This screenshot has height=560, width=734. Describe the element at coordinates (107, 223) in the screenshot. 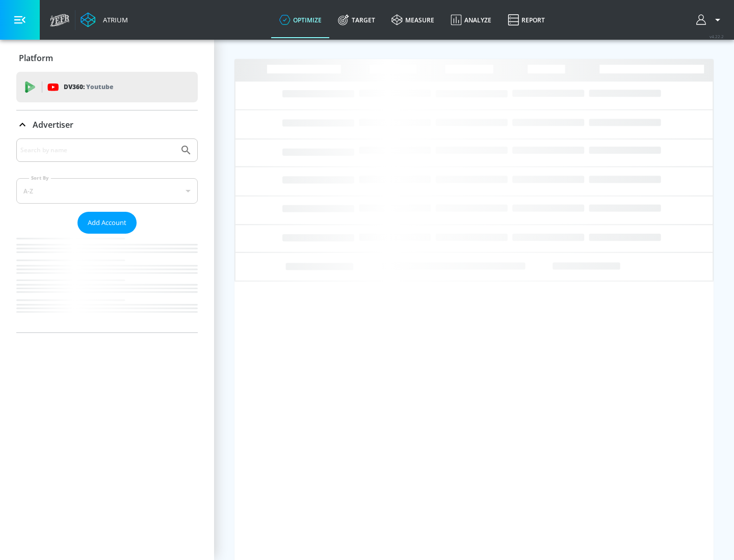

I see `span: Add Account` at that location.